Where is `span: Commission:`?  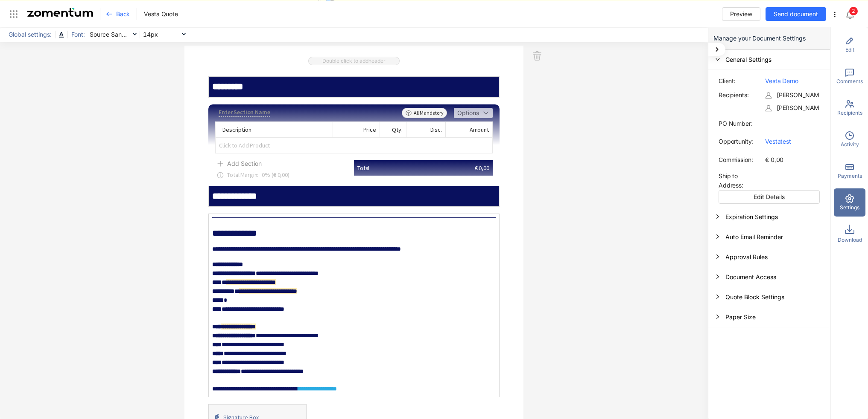
span: Commission: is located at coordinates (736, 160).